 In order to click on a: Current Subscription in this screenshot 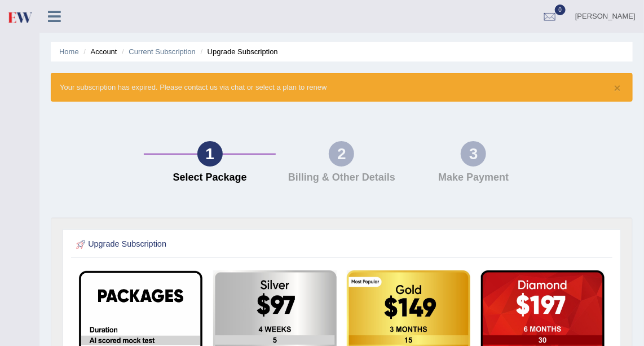, I will do `click(162, 51)`.